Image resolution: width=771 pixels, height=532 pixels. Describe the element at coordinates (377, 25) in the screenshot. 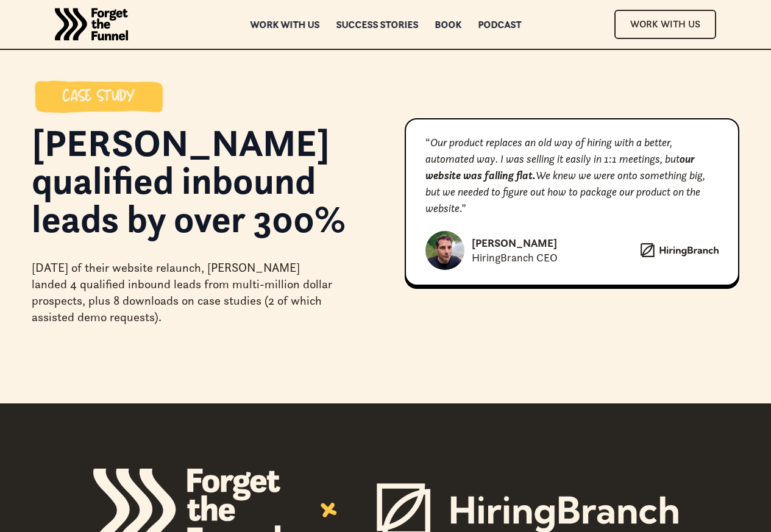

I see `a: Success Stories` at that location.